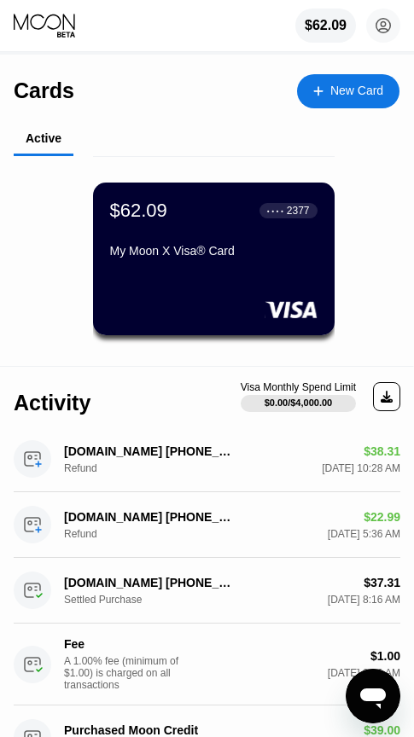 This screenshot has width=414, height=737. I want to click on div: Cards, so click(43, 90).